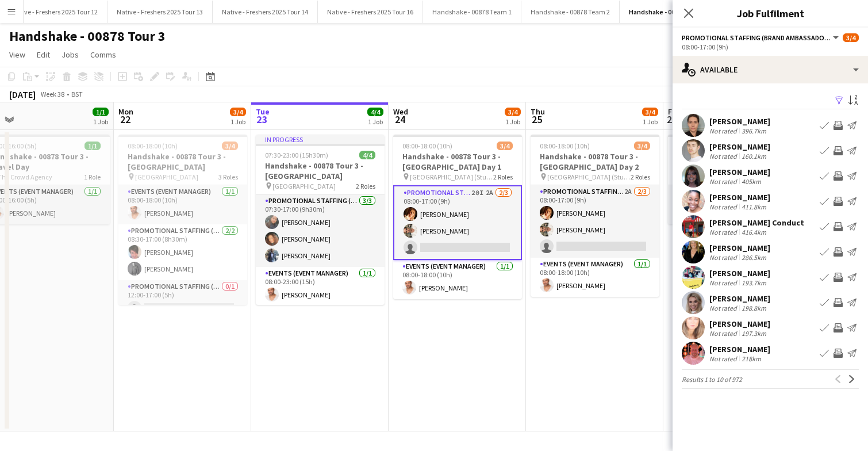 This screenshot has width=868, height=451. I want to click on span: 1 Role, so click(92, 177).